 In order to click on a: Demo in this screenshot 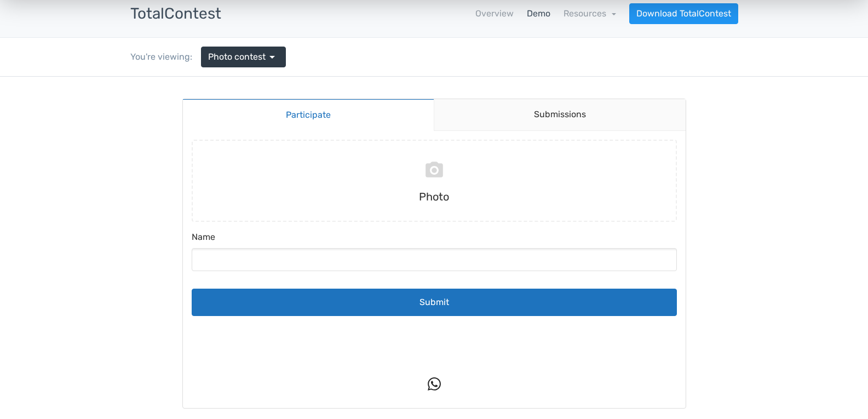, I will do `click(538, 14)`.